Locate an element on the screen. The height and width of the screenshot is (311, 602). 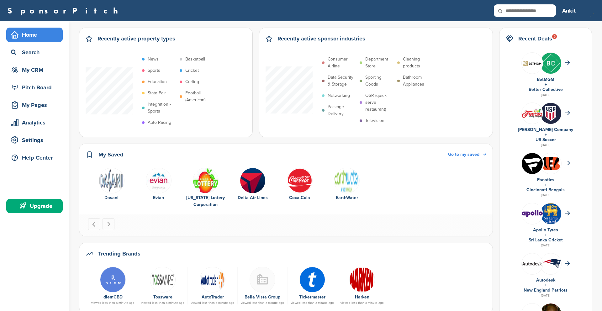
a: Ankit is located at coordinates (569, 11).